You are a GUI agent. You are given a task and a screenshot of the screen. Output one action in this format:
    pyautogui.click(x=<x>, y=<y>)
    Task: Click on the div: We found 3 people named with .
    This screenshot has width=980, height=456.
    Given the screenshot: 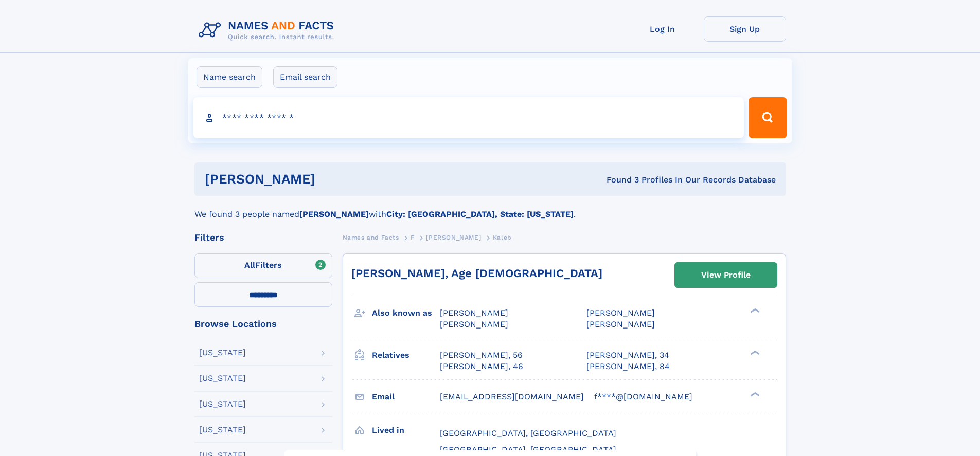 What is the action you would take?
    pyautogui.click(x=490, y=208)
    